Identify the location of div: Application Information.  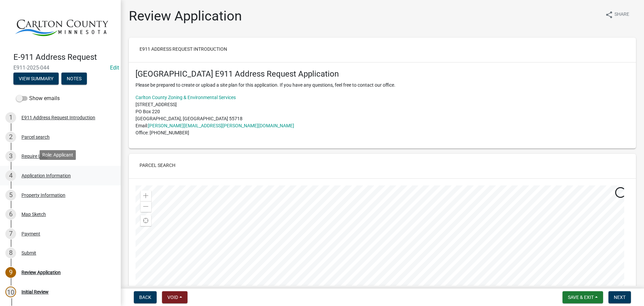
(46, 175).